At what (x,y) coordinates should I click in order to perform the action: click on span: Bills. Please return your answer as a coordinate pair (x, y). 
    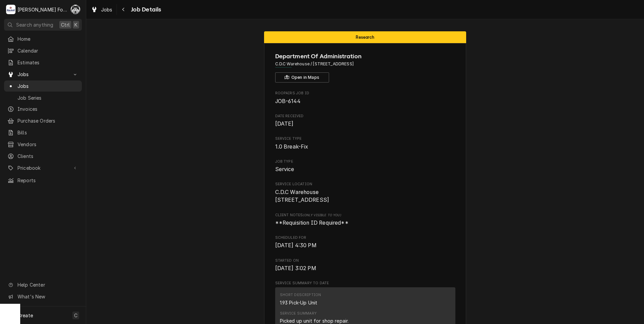
    Looking at the image, I should click on (48, 132).